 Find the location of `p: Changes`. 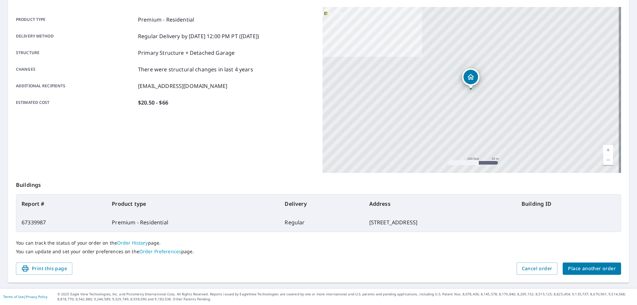

p: Changes is located at coordinates (76, 69).